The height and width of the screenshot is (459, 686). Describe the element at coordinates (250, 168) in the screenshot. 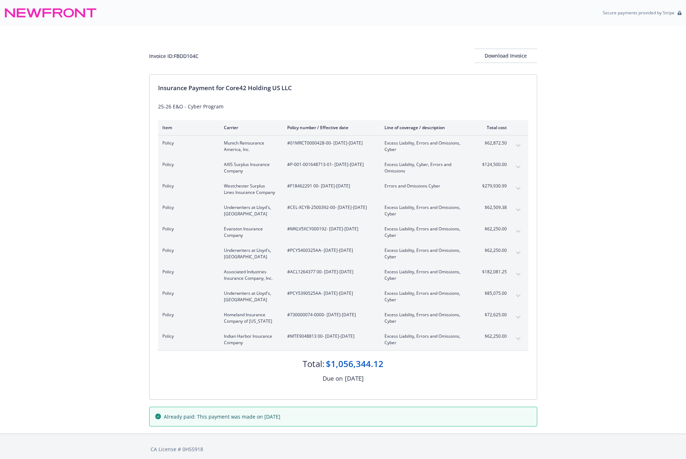

I see `span: AXIS Surplus Insurance Company` at that location.